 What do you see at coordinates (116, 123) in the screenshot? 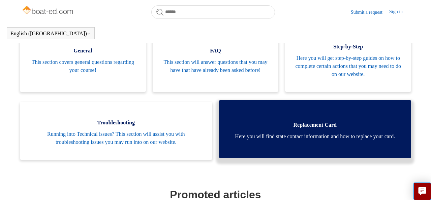
I see `span: Troubleshooting` at bounding box center [116, 123].